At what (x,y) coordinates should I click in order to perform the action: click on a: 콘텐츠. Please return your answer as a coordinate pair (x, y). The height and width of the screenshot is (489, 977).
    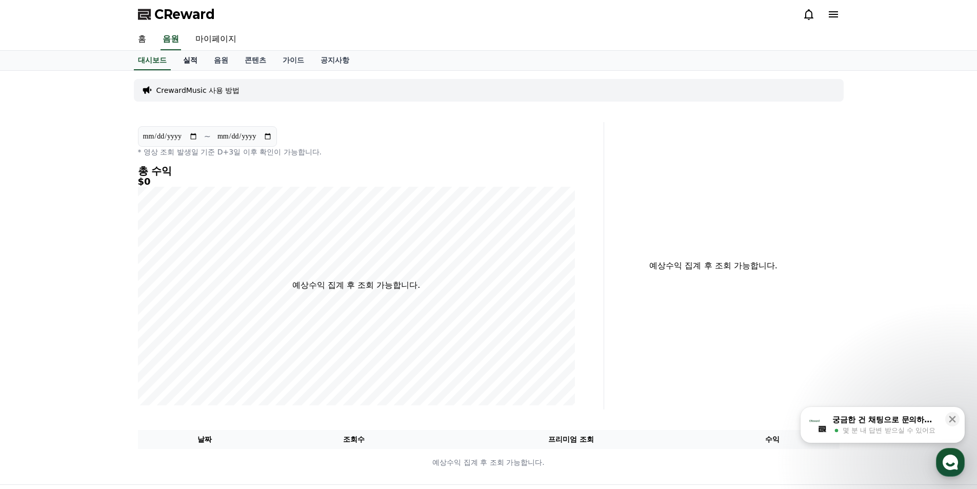
    Looking at the image, I should click on (255, 61).